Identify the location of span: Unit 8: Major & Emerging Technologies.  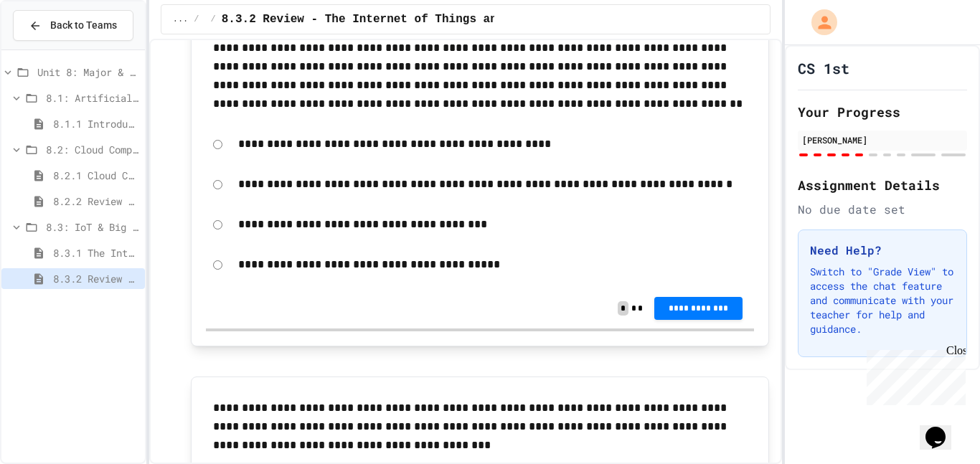
(88, 72).